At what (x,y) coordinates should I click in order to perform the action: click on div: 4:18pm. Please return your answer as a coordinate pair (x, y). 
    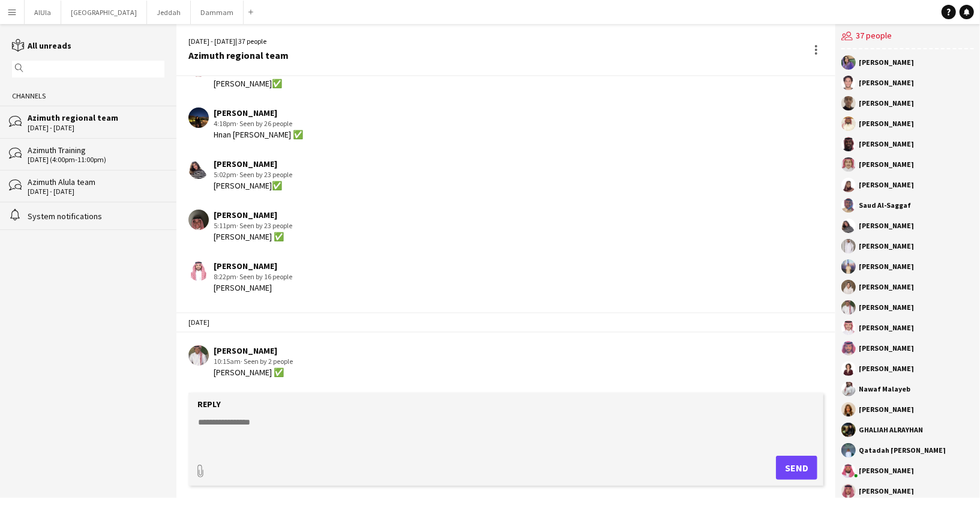
    Looking at the image, I should click on (258, 124).